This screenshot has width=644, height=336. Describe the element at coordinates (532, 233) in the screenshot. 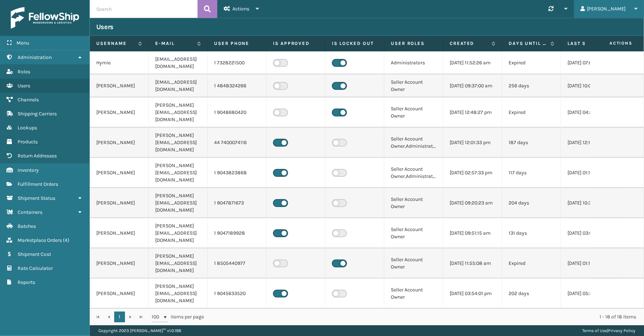

I see `td: 131 days` at that location.